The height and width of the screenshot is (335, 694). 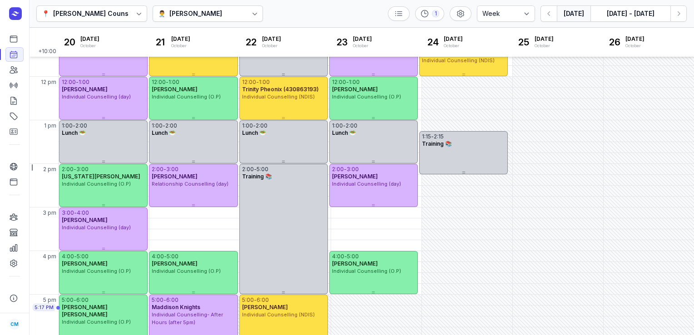 I want to click on div: 26, so click(x=614, y=42).